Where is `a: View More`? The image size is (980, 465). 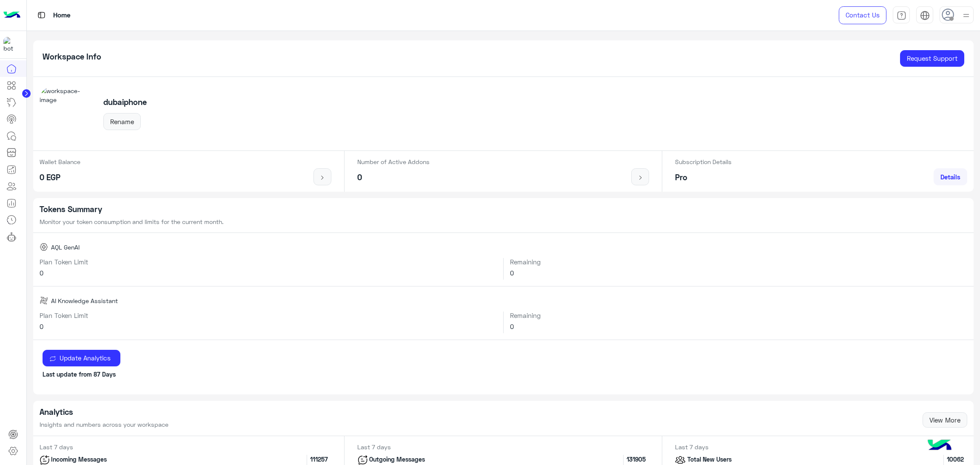 a: View More is located at coordinates (944, 420).